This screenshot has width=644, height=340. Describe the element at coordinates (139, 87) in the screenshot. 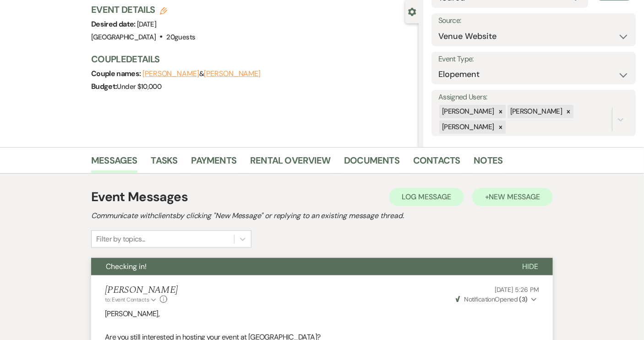

I see `span: Under $10,000` at that location.